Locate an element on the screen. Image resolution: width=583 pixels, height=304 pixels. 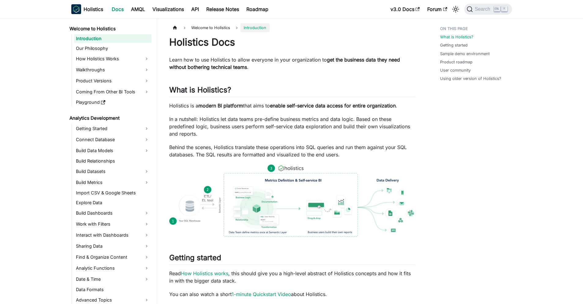
a: v3.0 Docs is located at coordinates (405, 9).